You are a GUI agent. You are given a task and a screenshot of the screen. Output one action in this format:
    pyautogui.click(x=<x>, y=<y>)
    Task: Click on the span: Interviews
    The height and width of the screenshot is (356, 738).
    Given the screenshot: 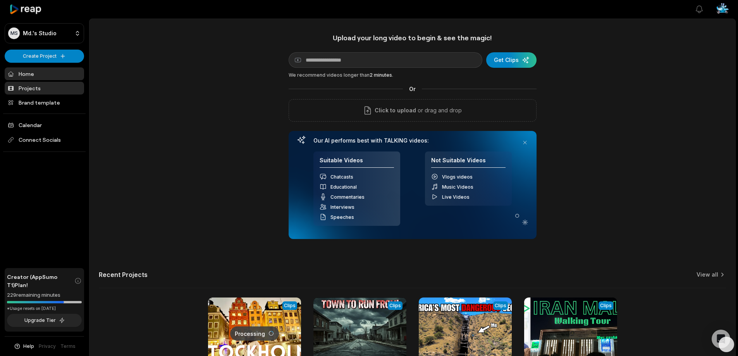 What is the action you would take?
    pyautogui.click(x=343, y=207)
    